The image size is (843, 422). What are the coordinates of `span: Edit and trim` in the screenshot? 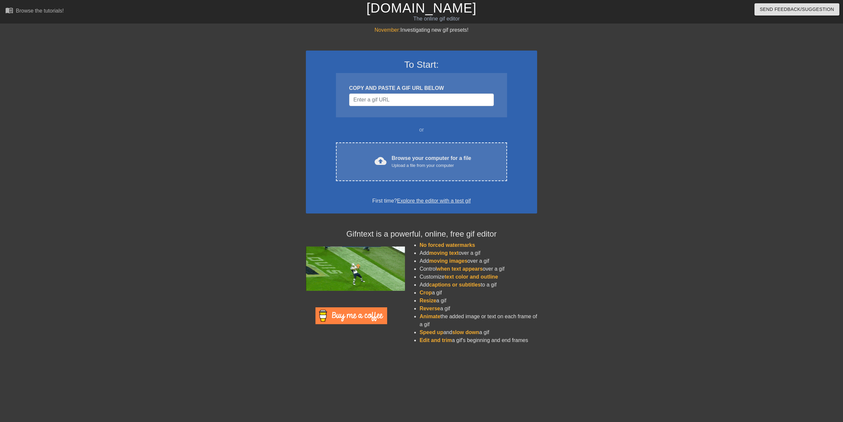 It's located at (435, 340).